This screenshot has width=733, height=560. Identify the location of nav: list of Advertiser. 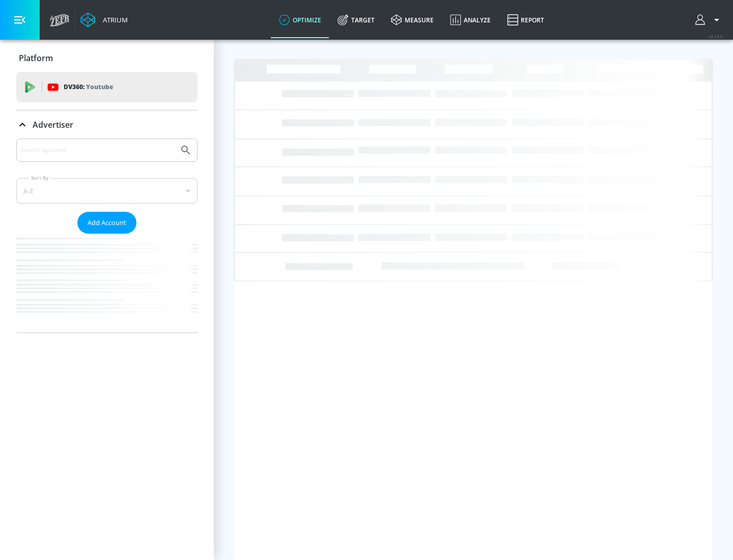
(107, 283).